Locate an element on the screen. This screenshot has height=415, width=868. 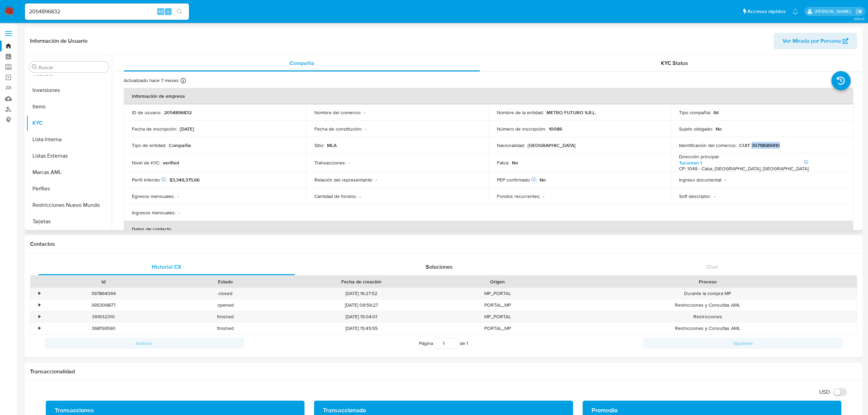
a: Notificaciones is located at coordinates (796, 12).